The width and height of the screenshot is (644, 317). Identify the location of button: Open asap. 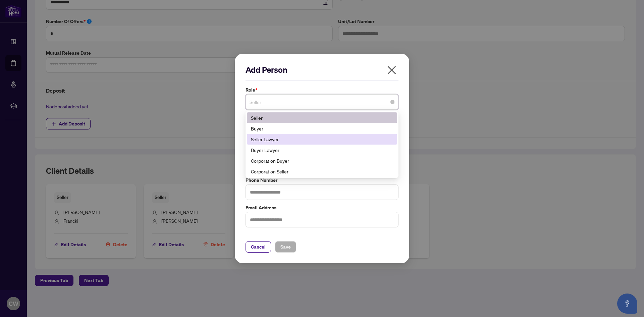
(627, 304).